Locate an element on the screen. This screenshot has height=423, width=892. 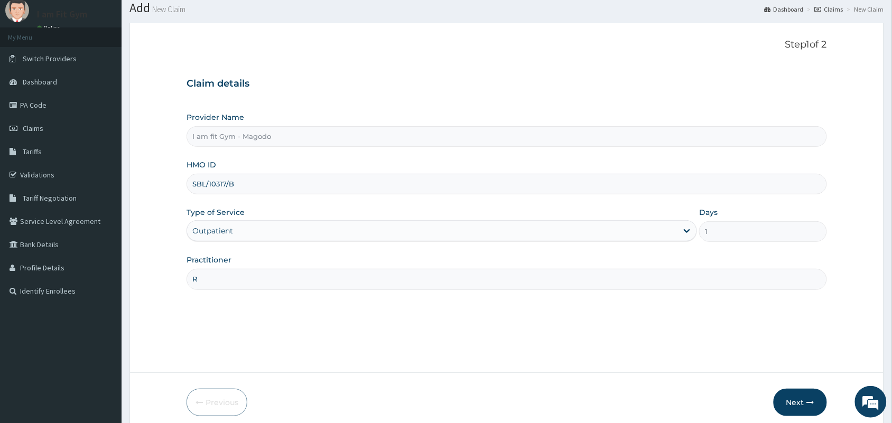
label: Days is located at coordinates (708, 212).